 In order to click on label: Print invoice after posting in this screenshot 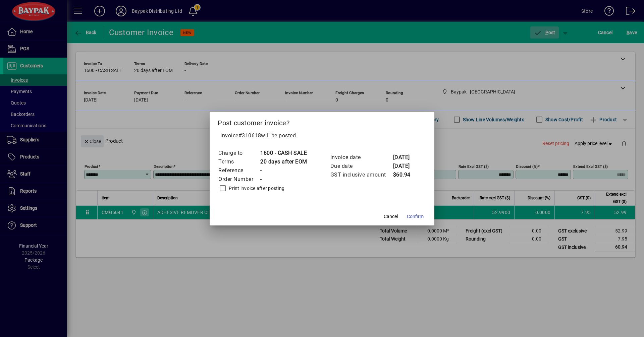, I will do `click(256, 188)`.